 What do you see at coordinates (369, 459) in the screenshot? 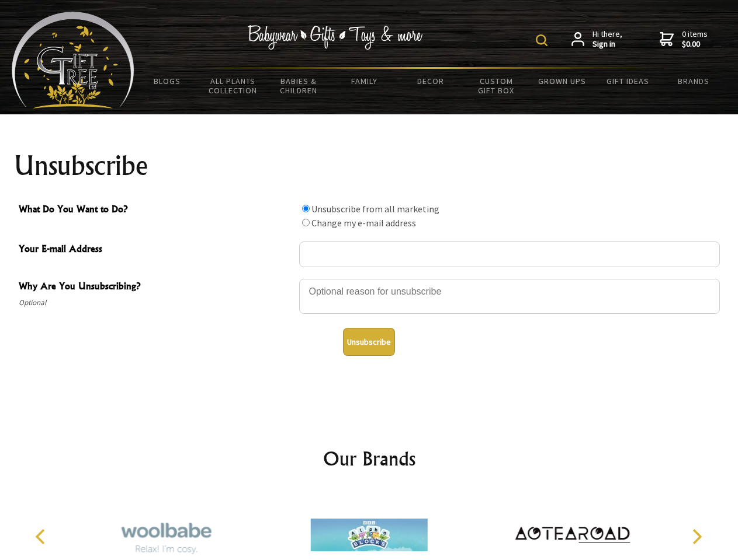
I see `h2: Our Brands` at bounding box center [369, 459].